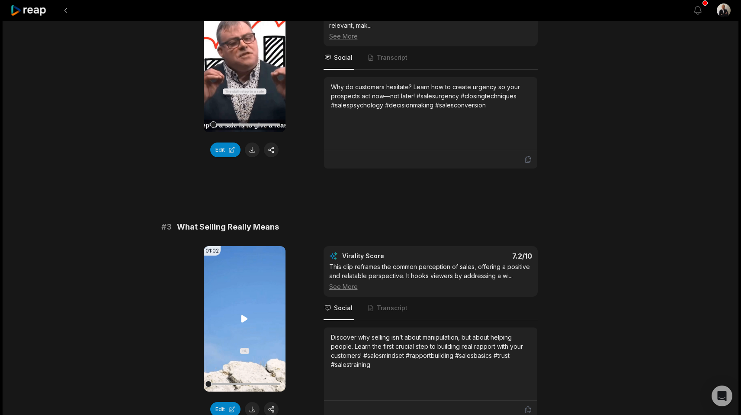 Image resolution: width=741 pixels, height=415 pixels. Describe the element at coordinates (431, 276) in the screenshot. I see `div: This clip reframes the common perception of sales, offering a positive and relatable perspective....` at that location.